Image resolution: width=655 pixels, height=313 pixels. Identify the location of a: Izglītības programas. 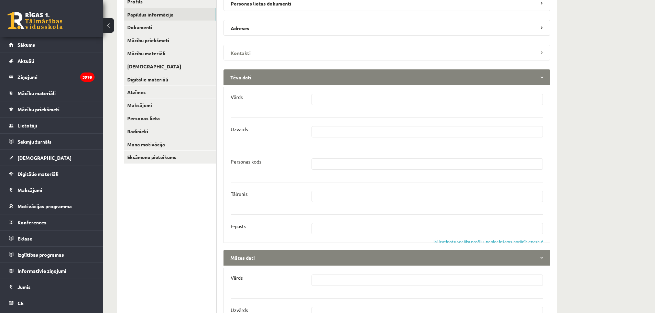
(52, 255).